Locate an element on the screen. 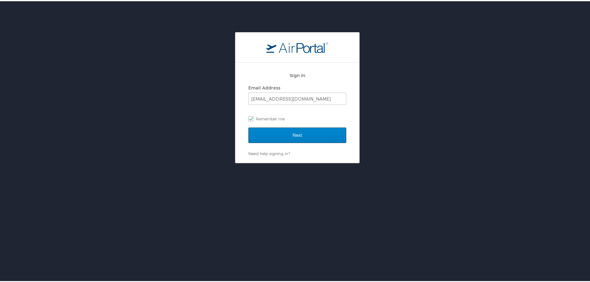 Image resolution: width=590 pixels, height=282 pixels. input: Next is located at coordinates (297, 134).